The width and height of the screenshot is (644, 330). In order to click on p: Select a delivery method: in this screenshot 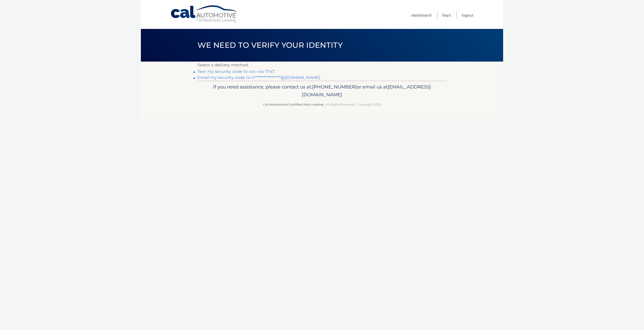, I will do `click(322, 65)`.